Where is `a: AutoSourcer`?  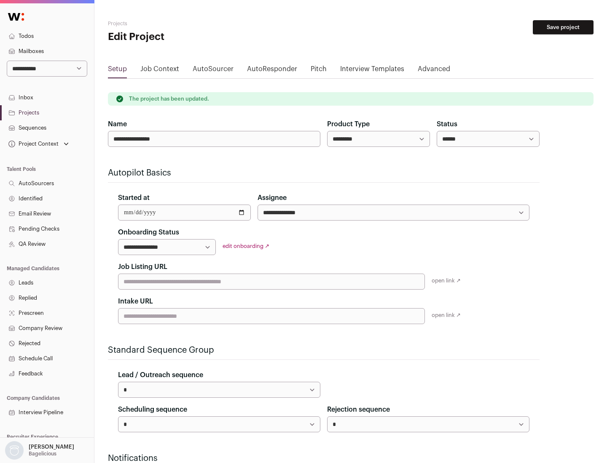
a: AutoSourcer is located at coordinates (213, 71).